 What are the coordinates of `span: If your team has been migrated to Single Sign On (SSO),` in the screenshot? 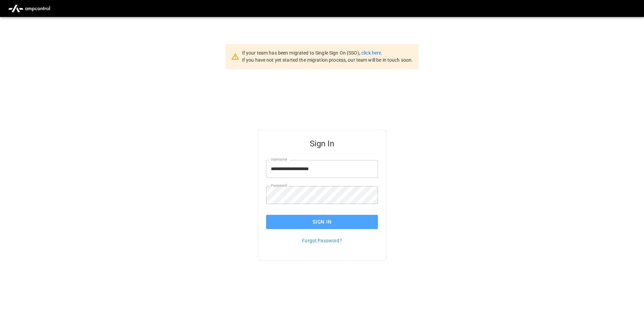 It's located at (302, 53).